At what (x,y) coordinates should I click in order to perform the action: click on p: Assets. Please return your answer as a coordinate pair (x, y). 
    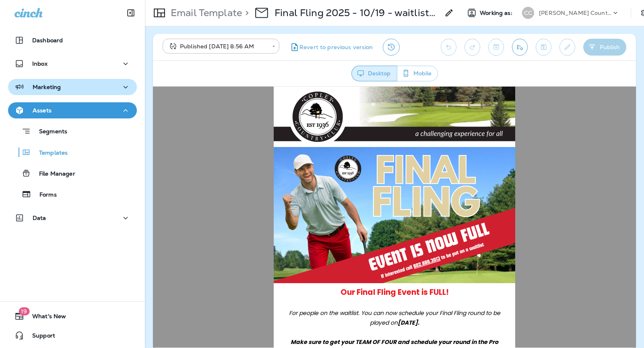
    Looking at the image, I should click on (42, 110).